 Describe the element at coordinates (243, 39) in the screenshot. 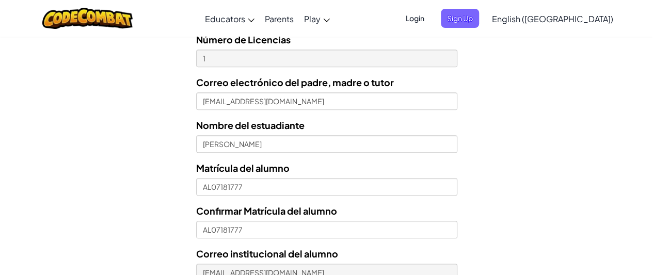

I see `label: Número de Licencias` at that location.